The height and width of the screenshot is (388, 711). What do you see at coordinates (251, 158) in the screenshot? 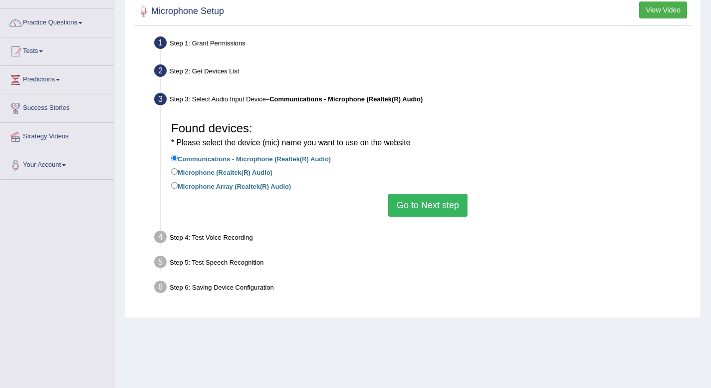
I see `label: Communications - Microphone (Realtek(R) Audio)` at bounding box center [251, 158].